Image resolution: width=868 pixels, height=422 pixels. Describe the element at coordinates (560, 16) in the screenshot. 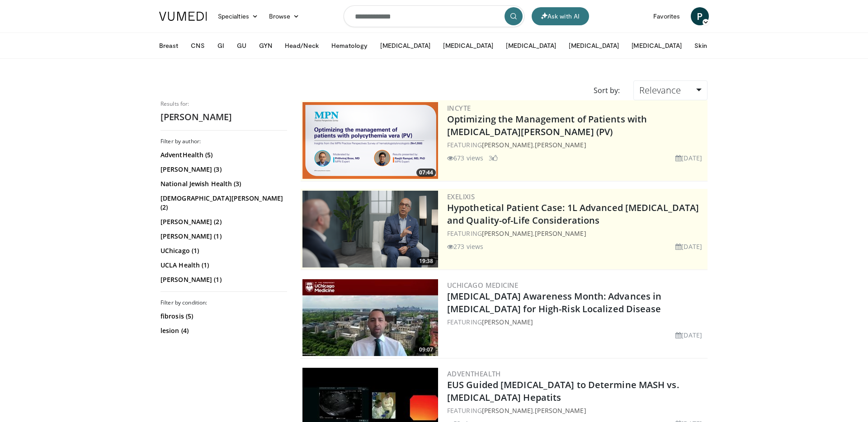

I see `button: Ask with AI` at that location.